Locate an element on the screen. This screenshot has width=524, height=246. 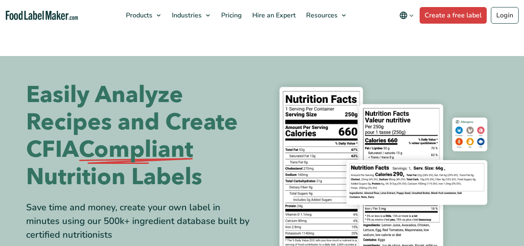
h1: Easily Analyze Recipes and Create CFIA Nutrition Labels is located at coordinates (141, 136).